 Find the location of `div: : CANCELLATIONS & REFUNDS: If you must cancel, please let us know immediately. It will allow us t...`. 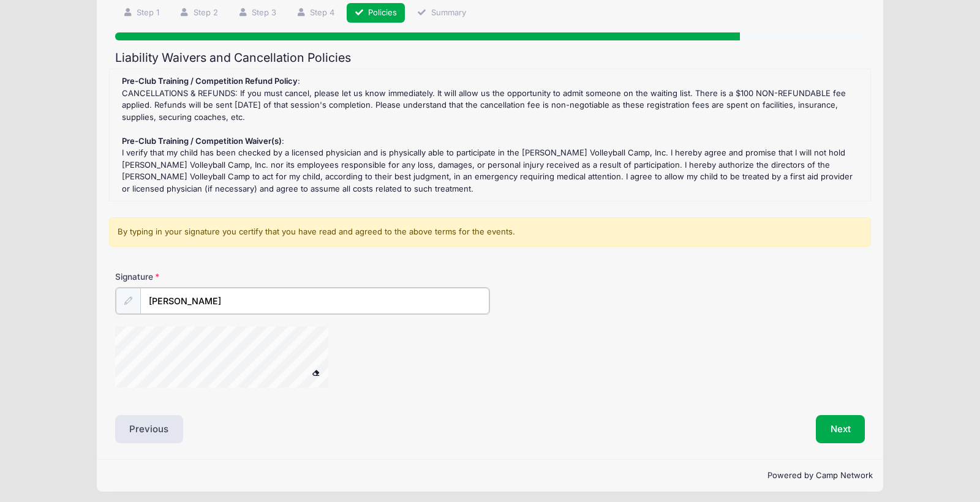

div: : CANCELLATIONS & REFUNDS: If you must cancel, please let us know immediately. It will allow us t... is located at coordinates (490, 135).